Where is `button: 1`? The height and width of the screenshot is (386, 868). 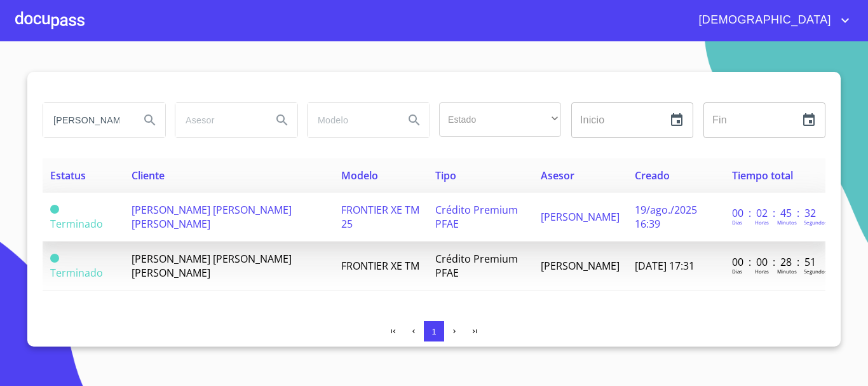 button: 1 is located at coordinates (434, 331).